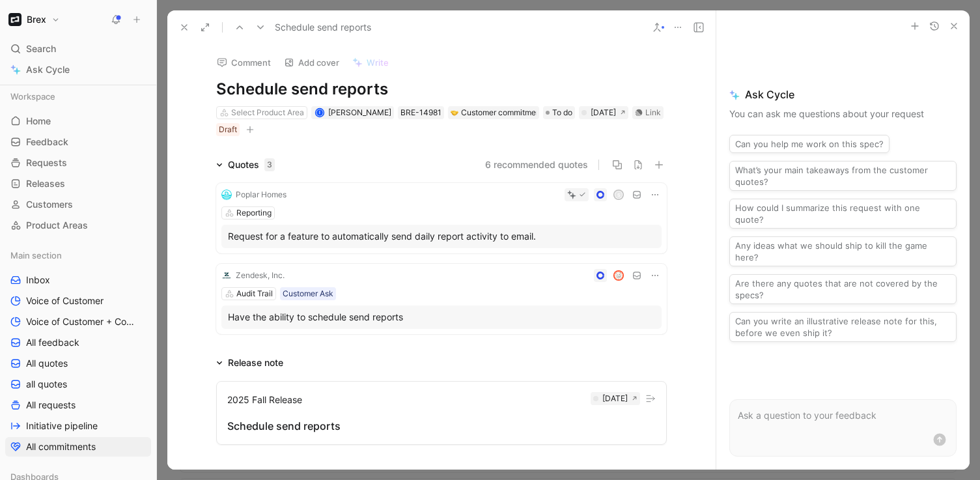 This screenshot has width=980, height=480. I want to click on button: 6 recommended quotes, so click(536, 165).